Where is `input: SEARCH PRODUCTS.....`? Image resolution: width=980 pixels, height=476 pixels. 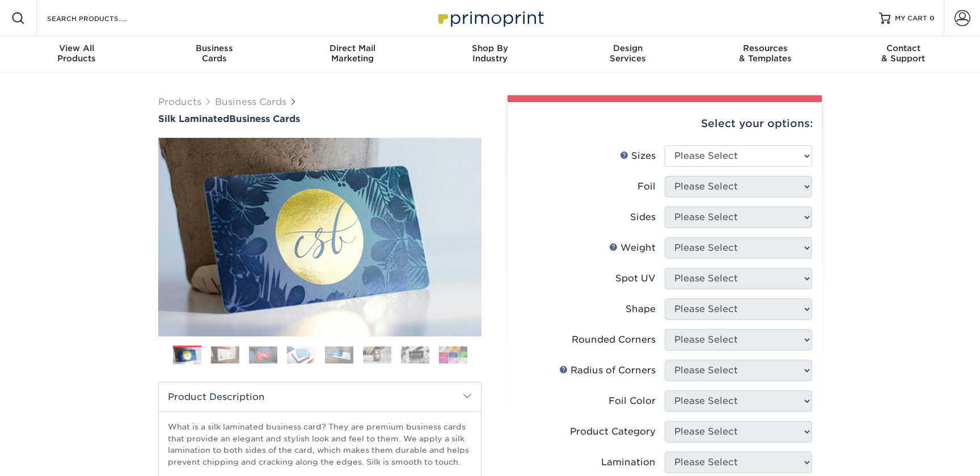
input: SEARCH PRODUCTS..... is located at coordinates (101, 18).